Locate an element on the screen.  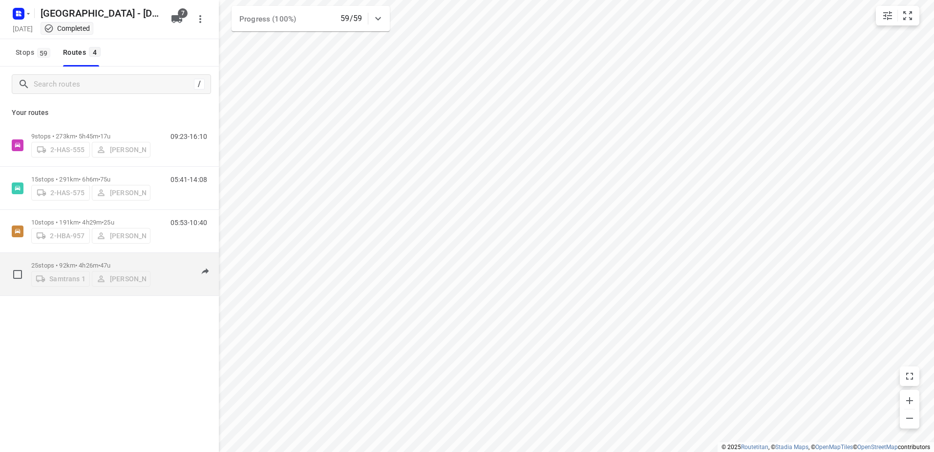
a: OpenStreetMap is located at coordinates (878, 447).